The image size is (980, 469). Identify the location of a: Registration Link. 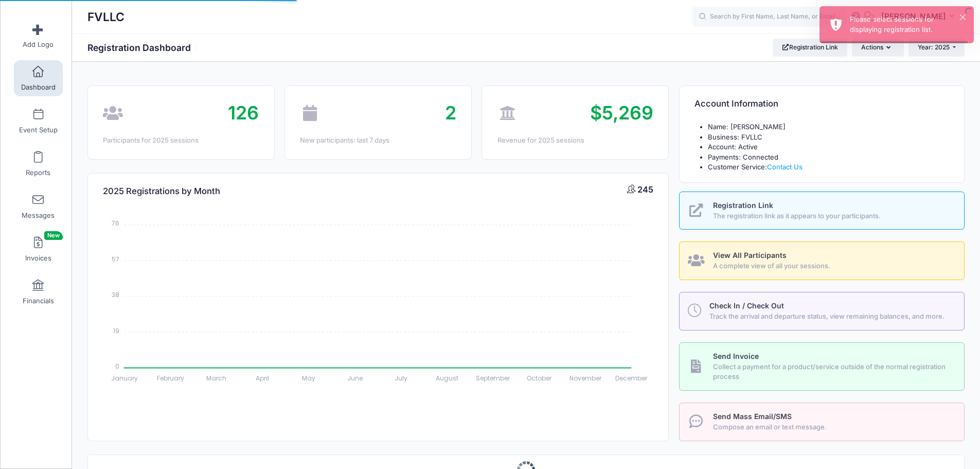
(810, 47).